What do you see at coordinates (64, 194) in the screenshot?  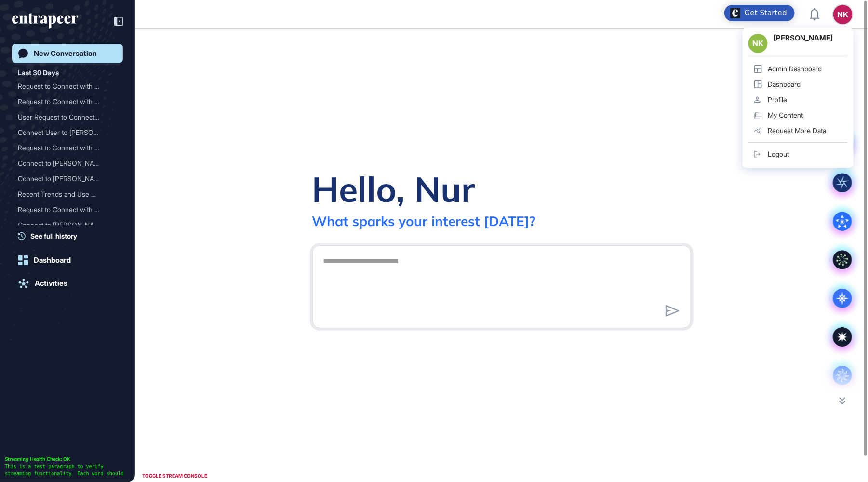 I see `div: Recent Trends and Use Cas...` at bounding box center [64, 194].